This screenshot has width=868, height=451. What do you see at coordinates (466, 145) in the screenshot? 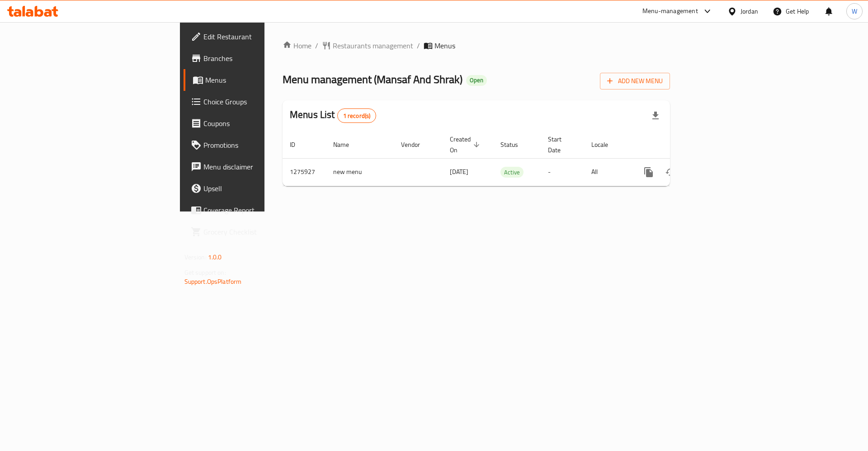
I see `span: Created On` at bounding box center [466, 145].